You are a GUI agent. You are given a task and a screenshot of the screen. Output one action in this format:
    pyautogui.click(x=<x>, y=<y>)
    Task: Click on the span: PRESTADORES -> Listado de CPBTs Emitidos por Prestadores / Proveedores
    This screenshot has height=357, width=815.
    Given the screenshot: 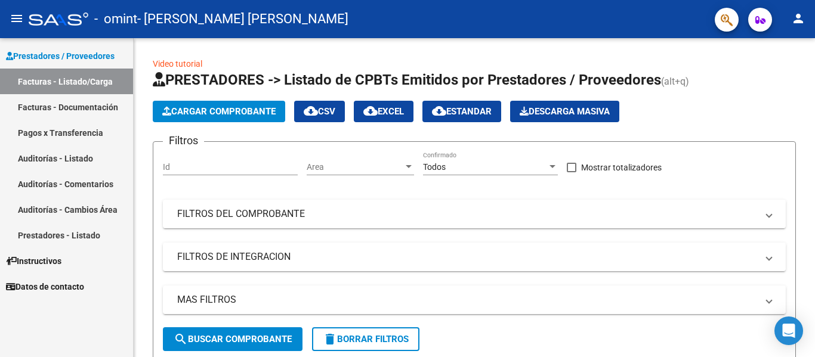 What is the action you would take?
    pyautogui.click(x=407, y=80)
    